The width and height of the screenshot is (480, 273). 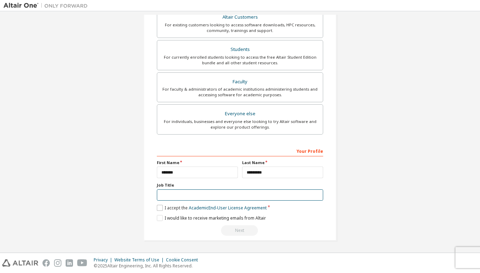 I want to click on div: For existing customers looking to access software downloads, HPC resources, community, trainings ..., so click(x=240, y=28).